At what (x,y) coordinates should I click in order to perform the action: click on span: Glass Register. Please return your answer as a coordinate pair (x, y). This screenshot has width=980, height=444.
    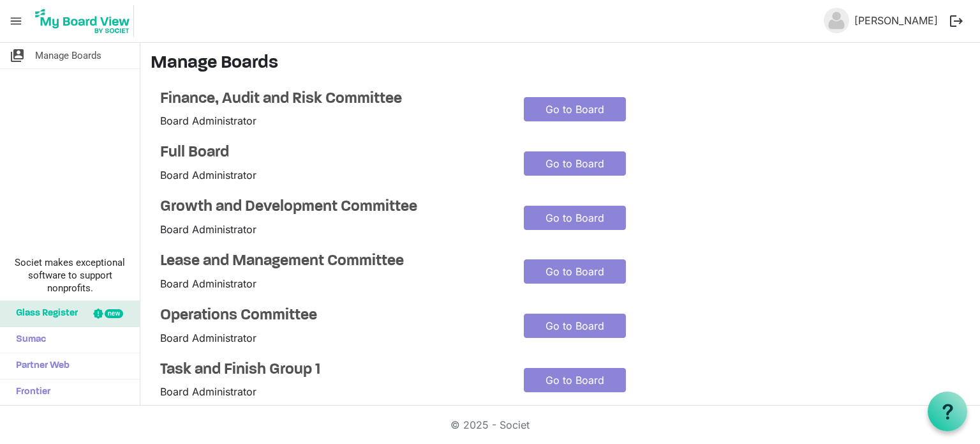
    Looking at the image, I should click on (44, 314).